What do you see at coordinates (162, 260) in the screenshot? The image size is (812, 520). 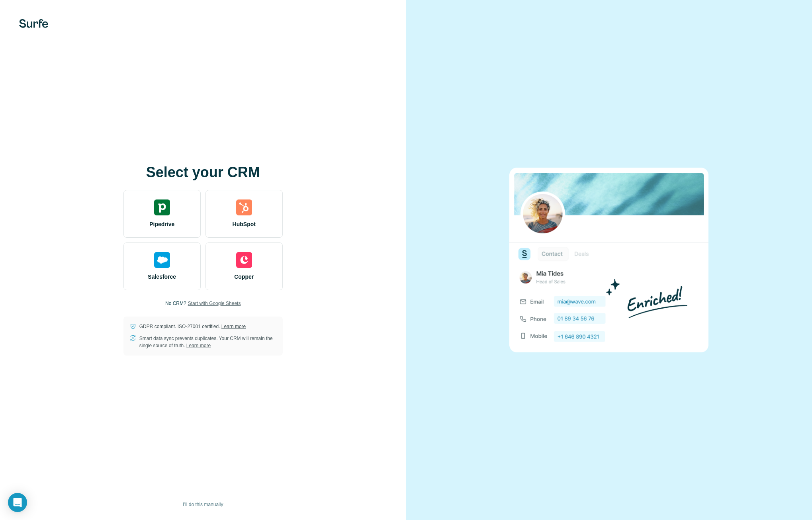 I see `img: salesforce's logo` at bounding box center [162, 260].